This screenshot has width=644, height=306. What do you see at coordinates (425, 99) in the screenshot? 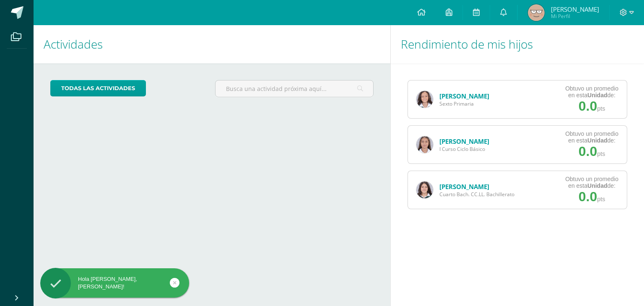
I see `img: 449233772de7145f30e068ad5c5bdc3f.png` at bounding box center [425, 99].